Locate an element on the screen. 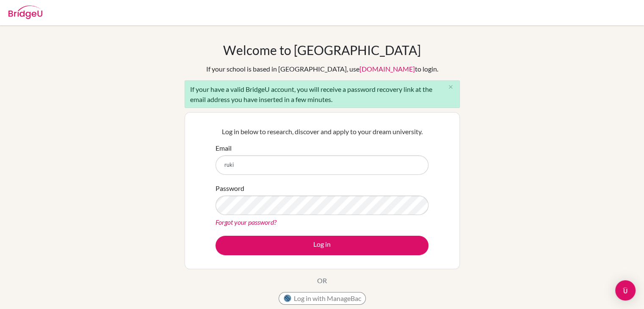 This screenshot has height=309, width=644. p: Log in below to research, discover and apply to your dream university. is located at coordinates (321, 132).